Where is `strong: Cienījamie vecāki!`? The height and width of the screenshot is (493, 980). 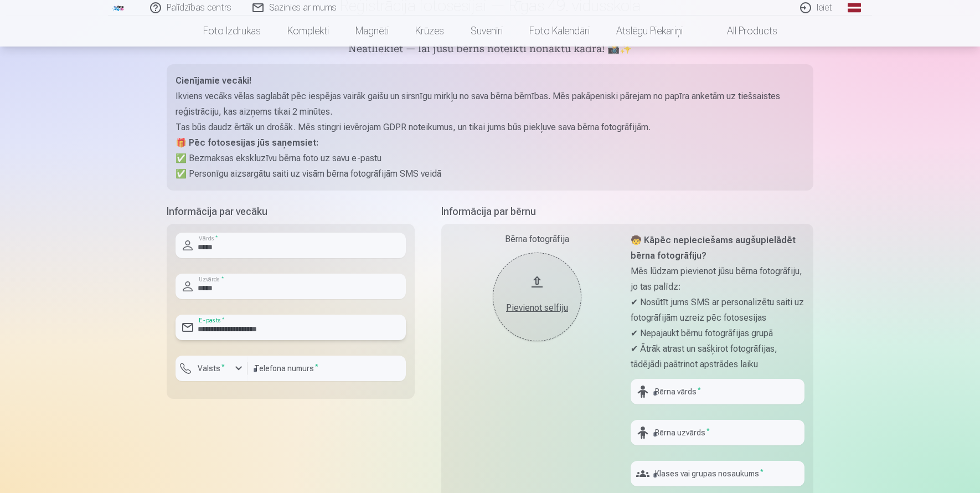
strong: Cienījamie vecāki! is located at coordinates (213, 80).